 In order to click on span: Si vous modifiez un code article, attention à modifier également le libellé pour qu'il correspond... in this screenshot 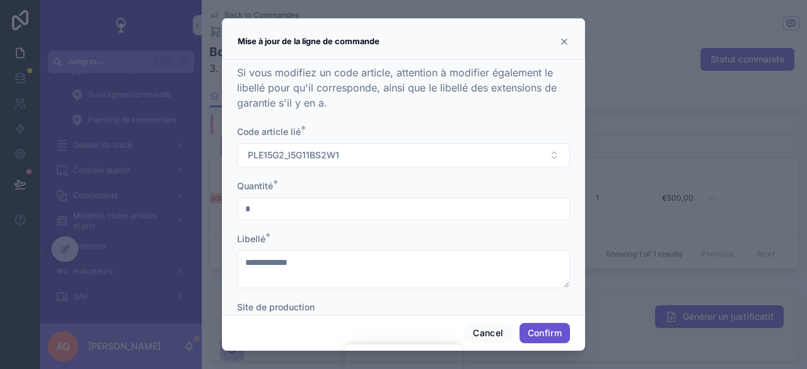, I will do `click(396, 88)`.